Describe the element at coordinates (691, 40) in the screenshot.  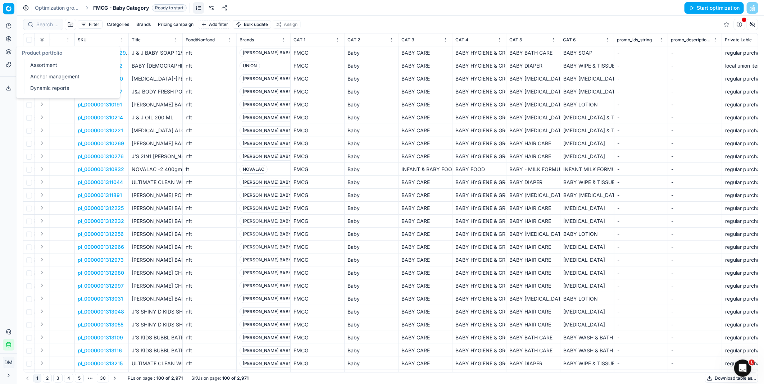
I see `span: promo_descriptions_string` at that location.